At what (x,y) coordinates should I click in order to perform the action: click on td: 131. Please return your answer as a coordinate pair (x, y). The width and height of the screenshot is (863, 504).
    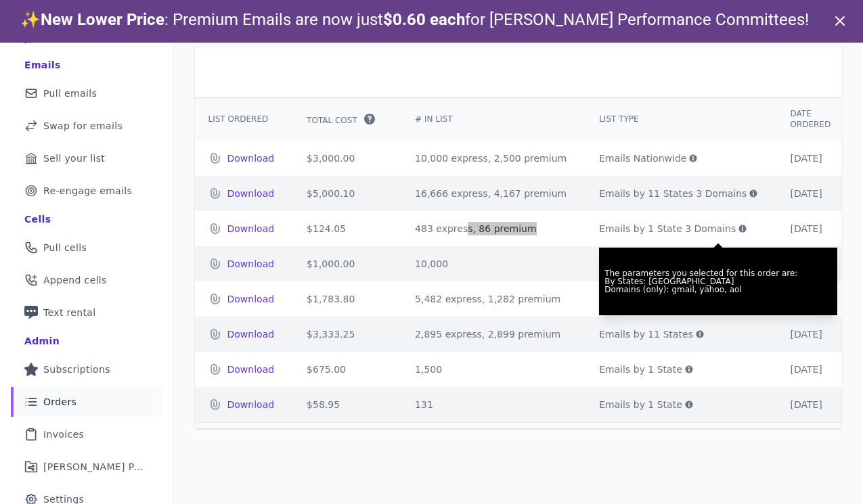
    Looking at the image, I should click on (491, 405).